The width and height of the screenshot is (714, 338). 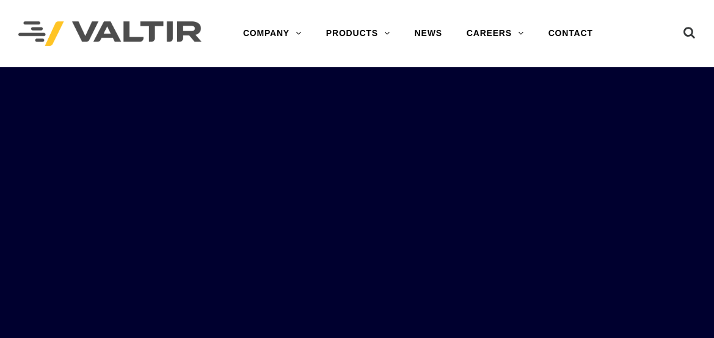 What do you see at coordinates (358, 34) in the screenshot?
I see `a: PRODUCTS` at bounding box center [358, 34].